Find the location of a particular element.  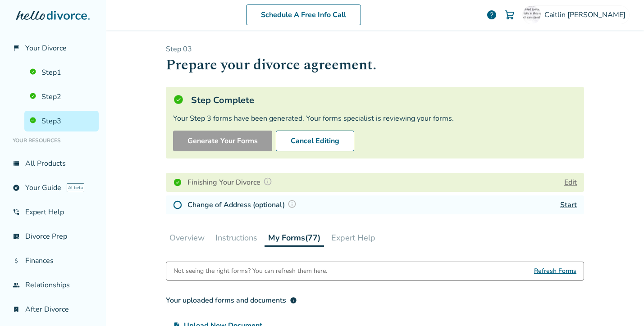

button: Generate Your Forms is located at coordinates (222, 141).